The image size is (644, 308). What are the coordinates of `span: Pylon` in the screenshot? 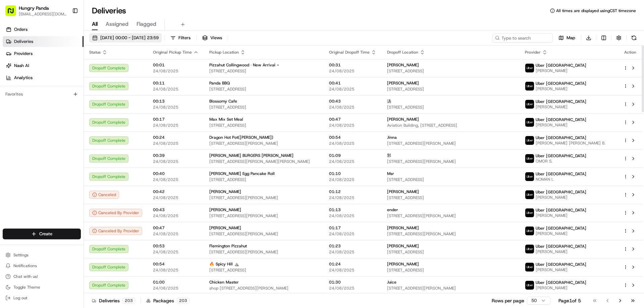 It's located at (74, 169).